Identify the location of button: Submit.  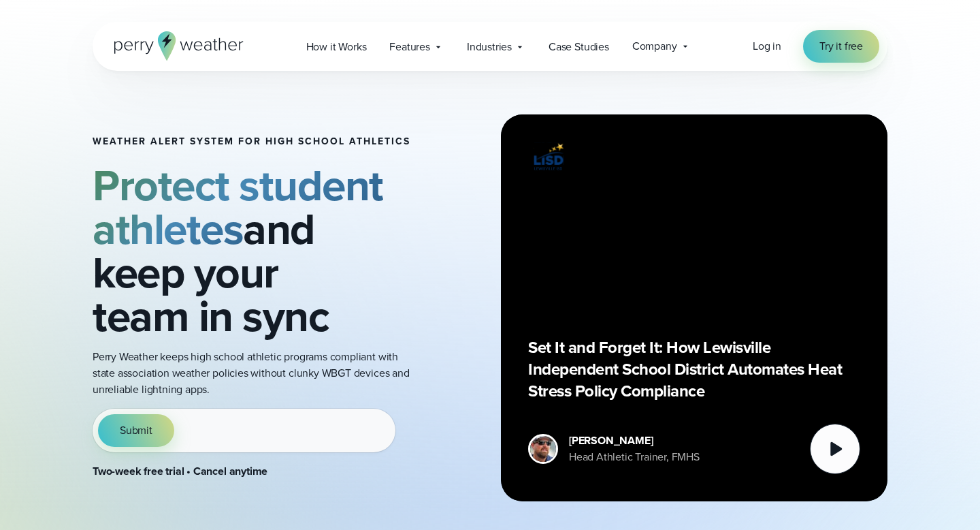
(136, 430).